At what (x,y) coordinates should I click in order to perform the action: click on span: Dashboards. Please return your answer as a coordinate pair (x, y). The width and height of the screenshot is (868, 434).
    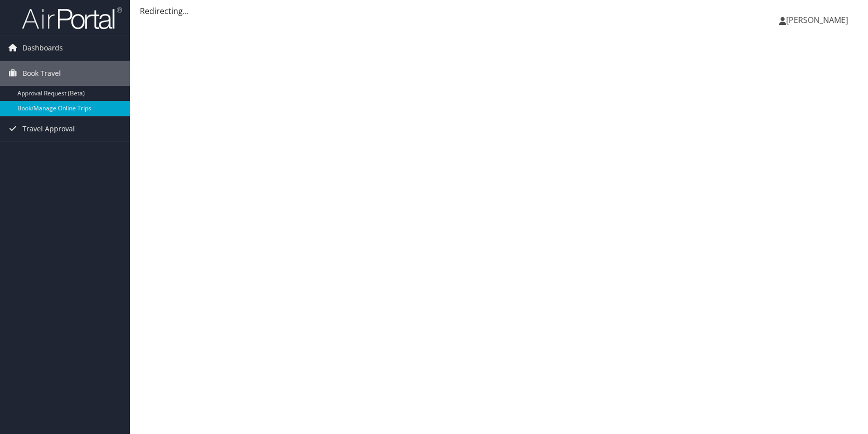
    Looking at the image, I should click on (43, 48).